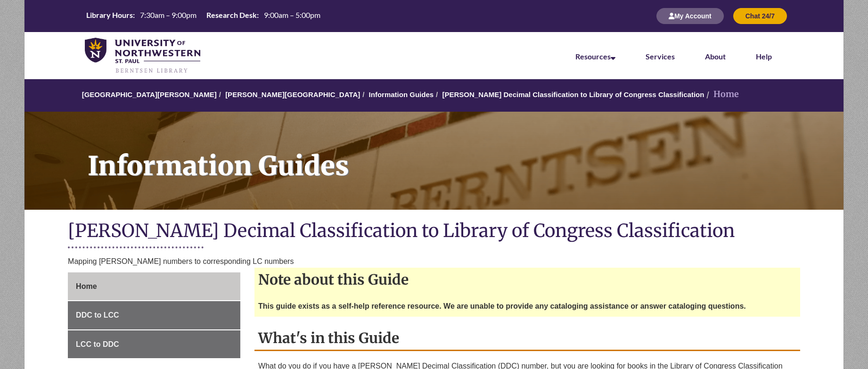 This screenshot has width=868, height=369. Describe the element at coordinates (716, 56) in the screenshot. I see `a: About` at that location.